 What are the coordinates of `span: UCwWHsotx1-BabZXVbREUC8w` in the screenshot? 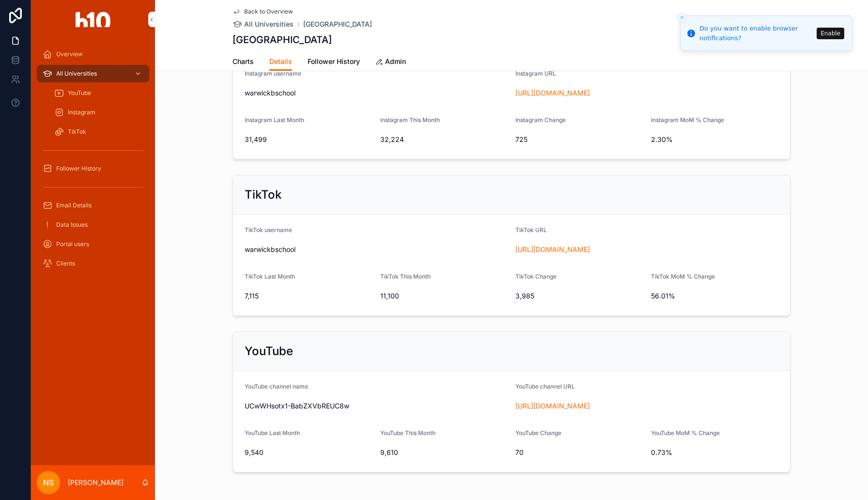 It's located at (376, 406).